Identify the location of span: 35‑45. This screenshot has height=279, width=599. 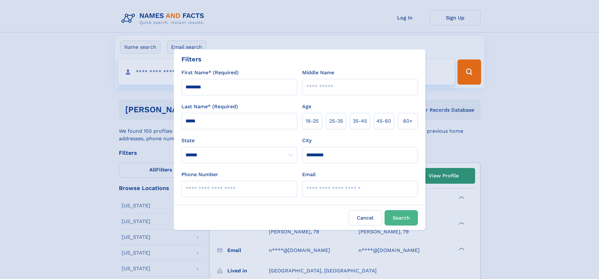
(360, 121).